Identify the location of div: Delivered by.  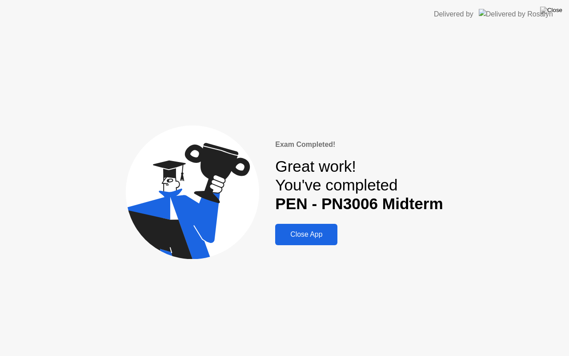
(453, 14).